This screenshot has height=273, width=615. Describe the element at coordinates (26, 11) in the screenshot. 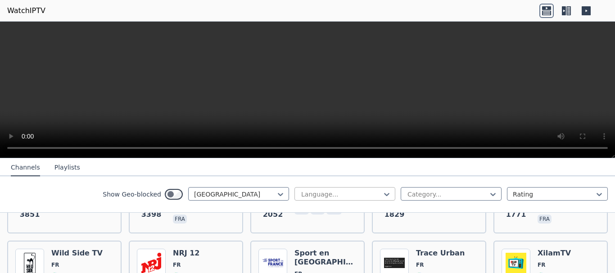

I see `a: WatchIPTV` at that location.